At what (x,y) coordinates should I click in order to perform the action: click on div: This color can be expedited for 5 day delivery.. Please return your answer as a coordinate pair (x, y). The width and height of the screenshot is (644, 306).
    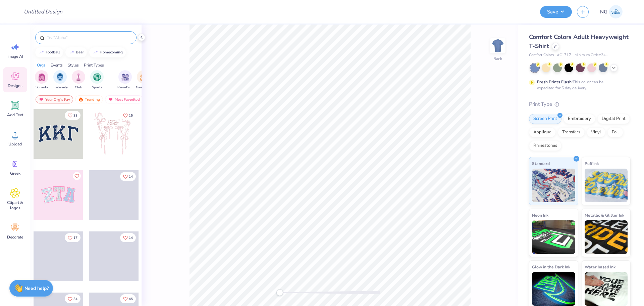
    Looking at the image, I should click on (578, 85).